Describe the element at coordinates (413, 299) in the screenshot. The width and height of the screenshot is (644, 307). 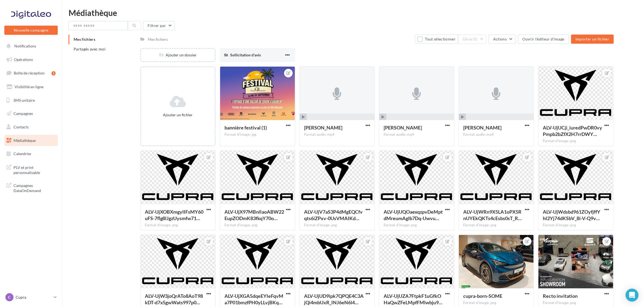
I see `span: ALV-UjUZA7FtpkF1uGfkOHaQwZFeLMpfFMlwbju9YB2pHkZEic2QBk1Q` at that location.